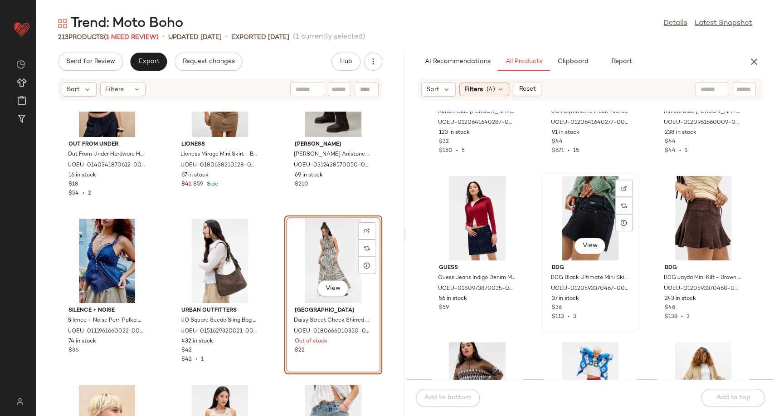 This screenshot has height=416, width=774. What do you see at coordinates (220, 145) in the screenshot?
I see `span: Lioness` at bounding box center [220, 145].